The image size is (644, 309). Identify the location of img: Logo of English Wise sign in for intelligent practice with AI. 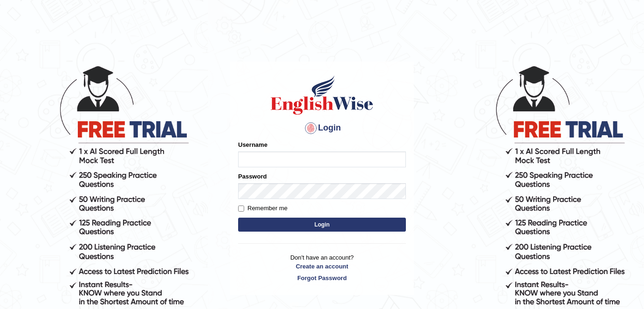
(322, 95).